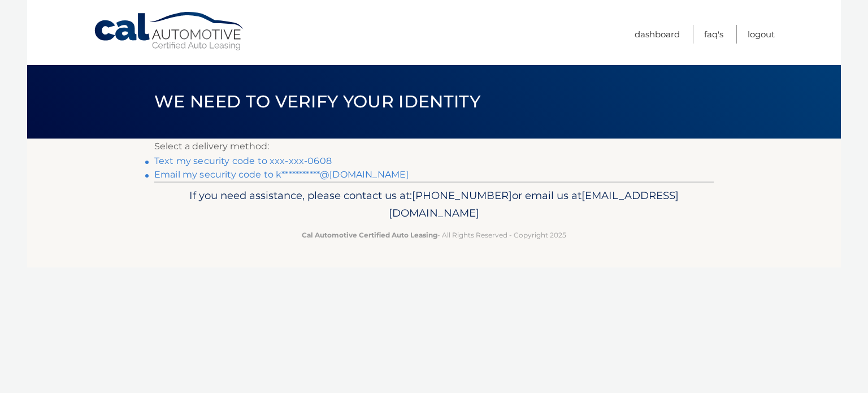 This screenshot has width=868, height=393. I want to click on p: If you need assistance, please contact us at: or email us at, so click(434, 205).